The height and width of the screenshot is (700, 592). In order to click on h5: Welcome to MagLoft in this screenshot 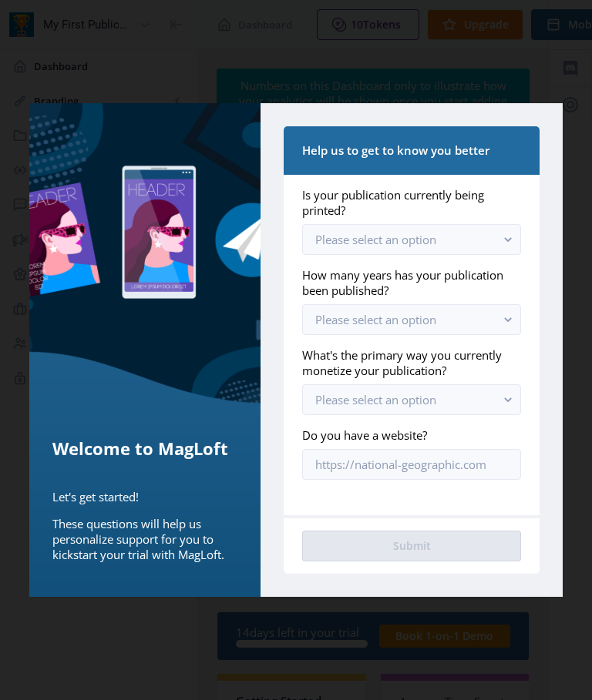, I will do `click(145, 448)`.